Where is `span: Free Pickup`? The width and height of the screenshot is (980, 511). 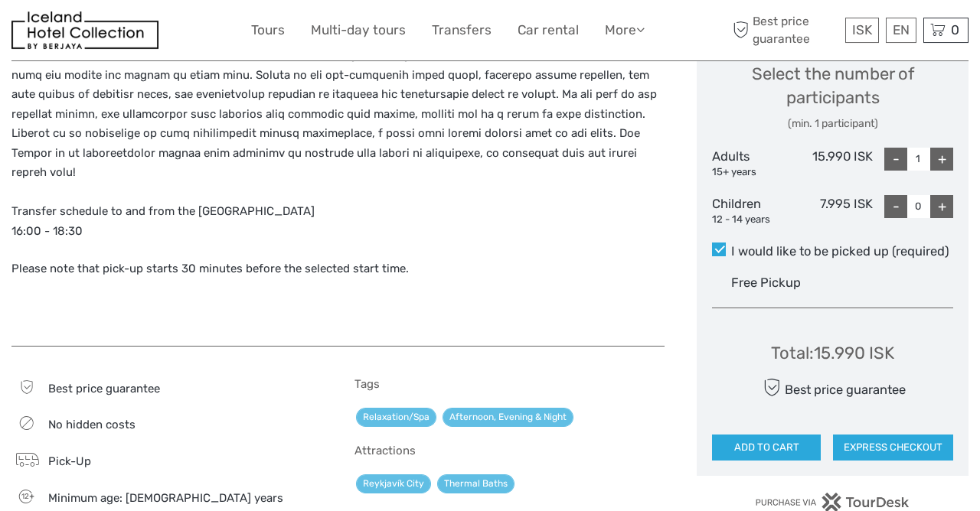
span: Free Pickup is located at coordinates (765, 283).